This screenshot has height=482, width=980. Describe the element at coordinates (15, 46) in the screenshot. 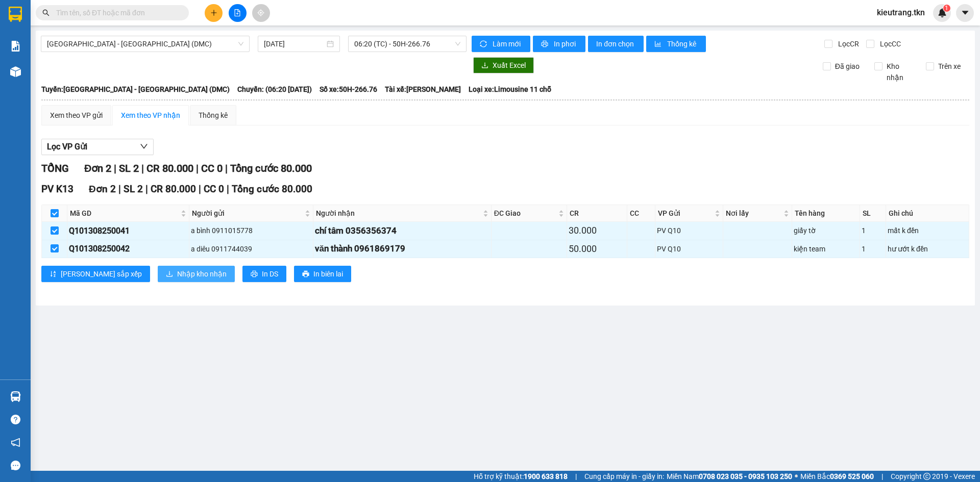

I see `img: solution-icon` at that location.